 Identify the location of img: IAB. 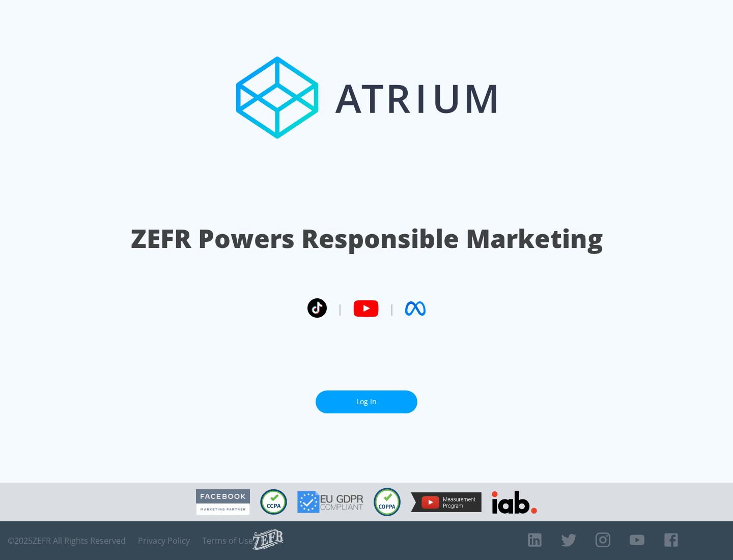
(514, 502).